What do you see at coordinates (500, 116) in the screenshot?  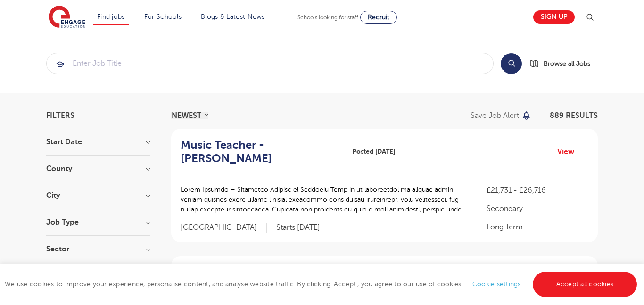 I see `button: Save job alert` at bounding box center [500, 116].